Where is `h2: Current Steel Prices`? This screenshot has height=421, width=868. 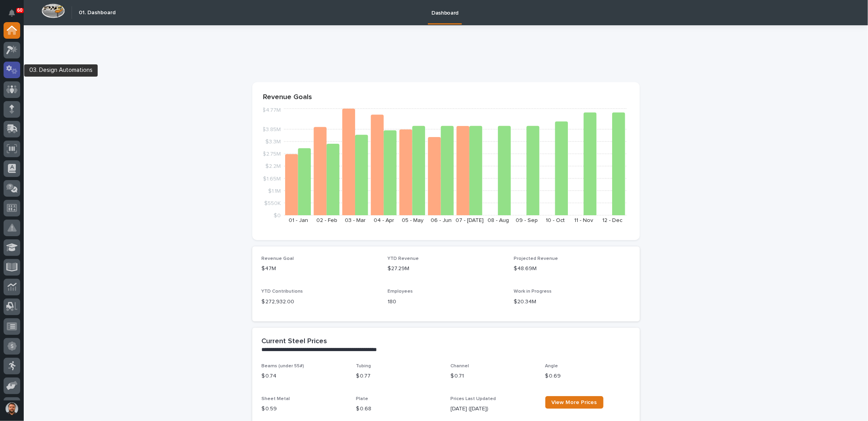 h2: Current Steel Prices is located at coordinates (294, 342).